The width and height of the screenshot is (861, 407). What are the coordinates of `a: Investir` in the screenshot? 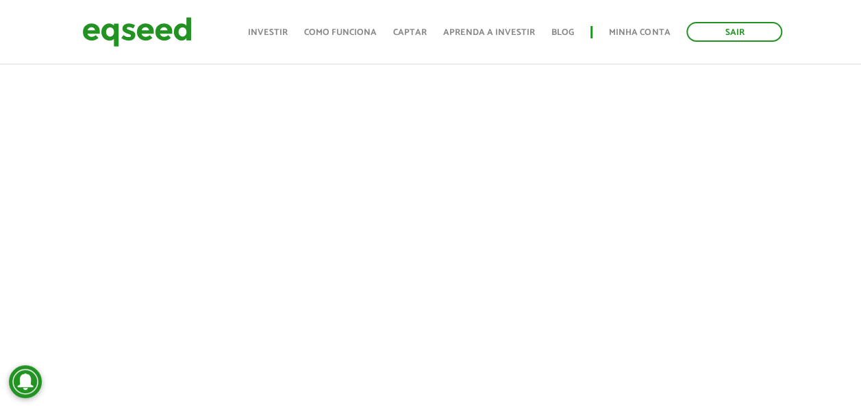 It's located at (268, 32).